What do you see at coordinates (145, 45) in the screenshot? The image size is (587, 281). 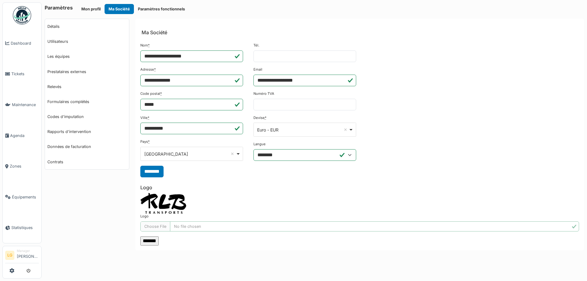 I see `label: Nom` at bounding box center [145, 45].